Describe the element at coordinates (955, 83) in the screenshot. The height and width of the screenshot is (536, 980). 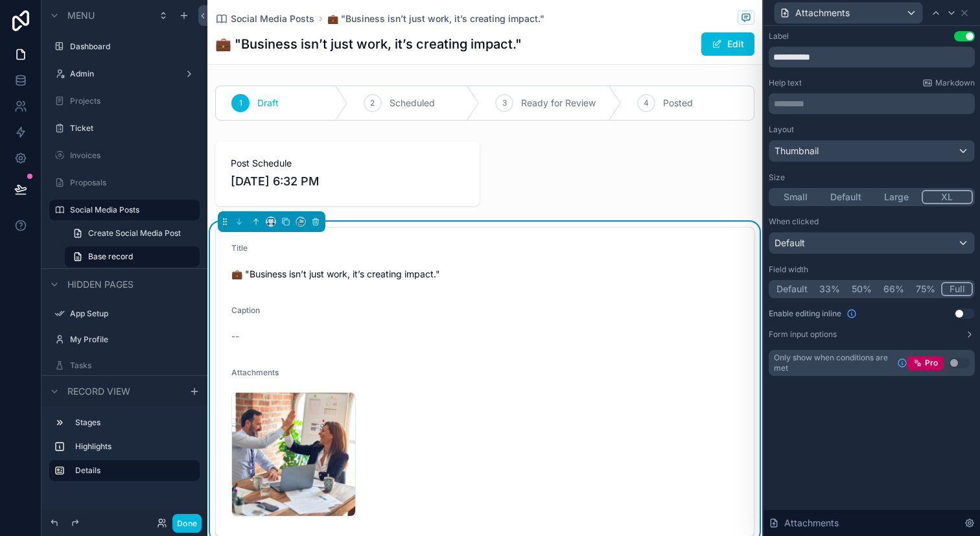
I see `span: Markdown` at that location.